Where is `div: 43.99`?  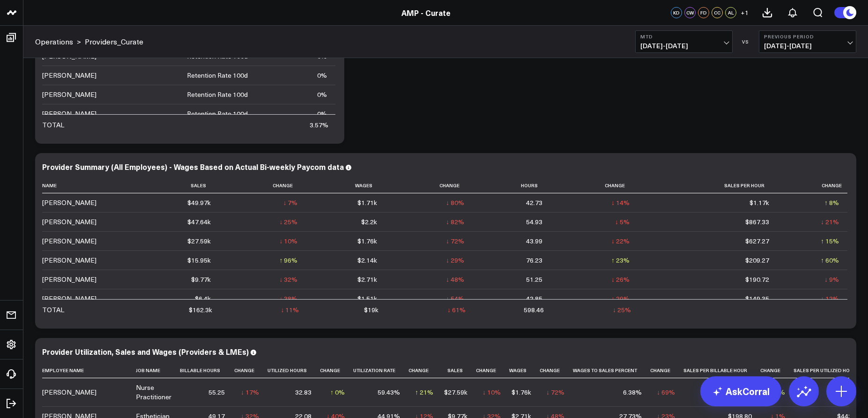
div: 43.99 is located at coordinates (534, 241).